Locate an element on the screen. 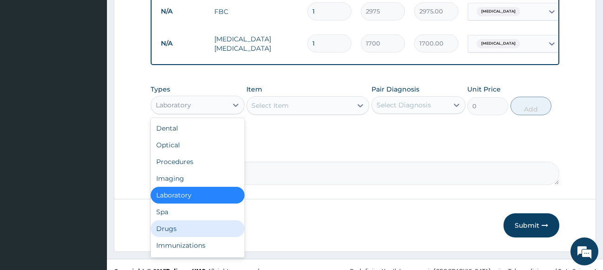  img: d_794563401_company_1708531726252_794563401 is located at coordinates (27, 58).